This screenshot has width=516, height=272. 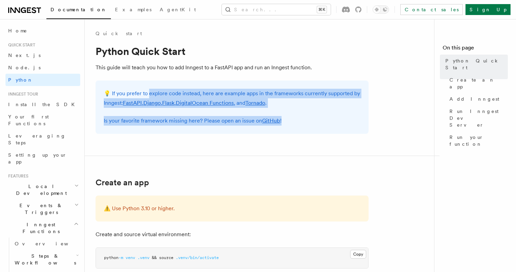 I want to click on span: .venv, so click(x=143, y=258).